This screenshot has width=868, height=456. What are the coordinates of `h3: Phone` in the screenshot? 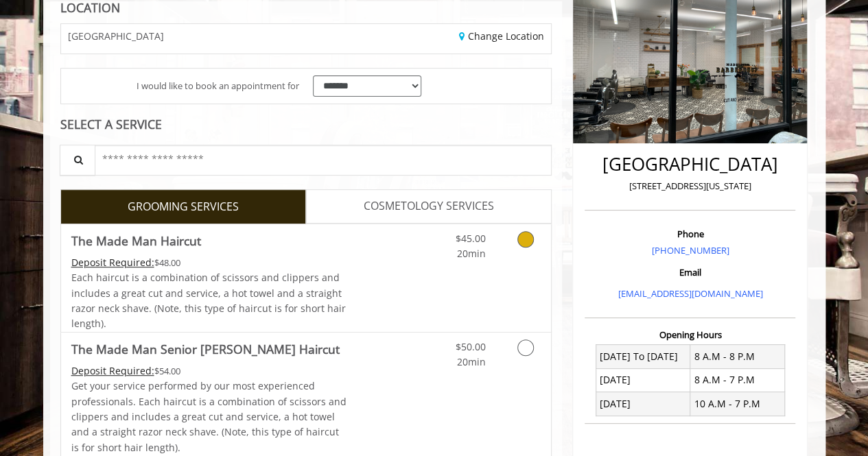 It's located at (689, 234).